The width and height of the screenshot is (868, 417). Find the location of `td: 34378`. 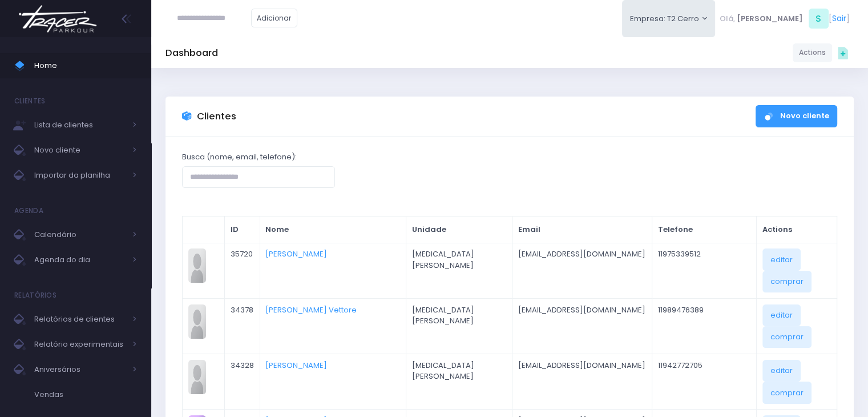

td: 34378 is located at coordinates (243, 325).